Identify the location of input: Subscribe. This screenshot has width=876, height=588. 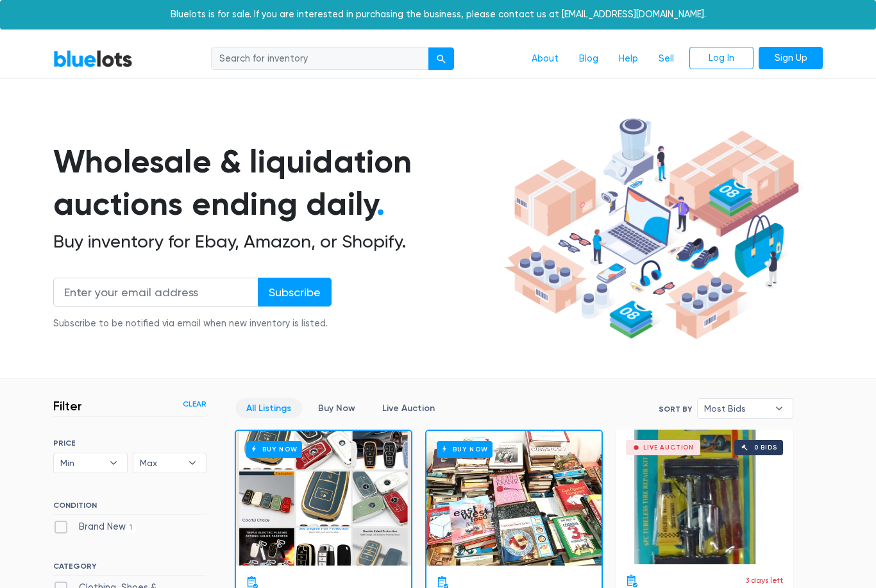
(294, 292).